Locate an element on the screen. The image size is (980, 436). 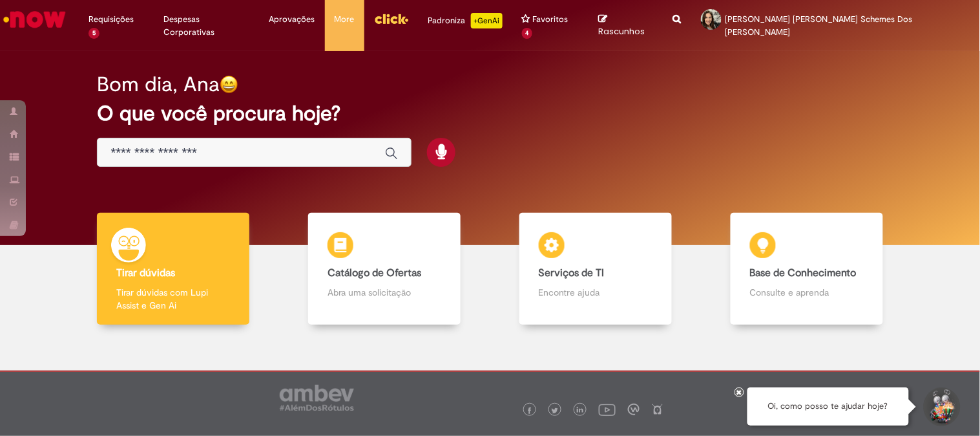
p: +GenAi is located at coordinates (486, 21).